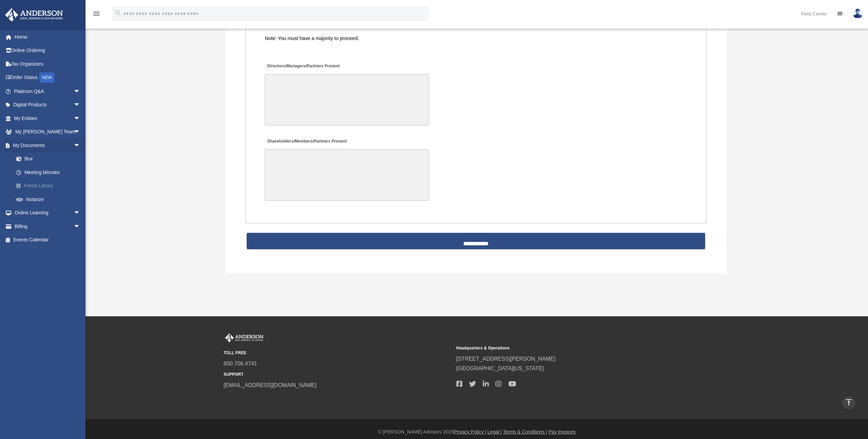  Describe the element at coordinates (48, 105) in the screenshot. I see `a: Digital Productsarrow_drop_down` at that location.